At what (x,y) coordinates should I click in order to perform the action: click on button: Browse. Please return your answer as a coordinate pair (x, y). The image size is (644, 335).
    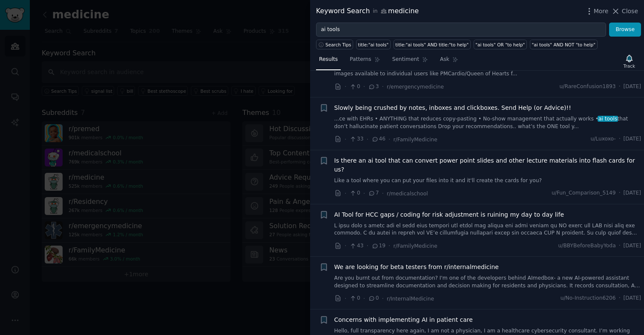
    Looking at the image, I should click on (625, 30).